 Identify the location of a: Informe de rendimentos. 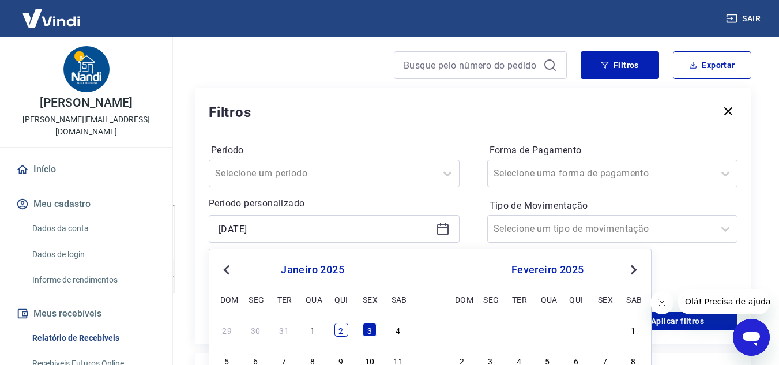
(93, 280).